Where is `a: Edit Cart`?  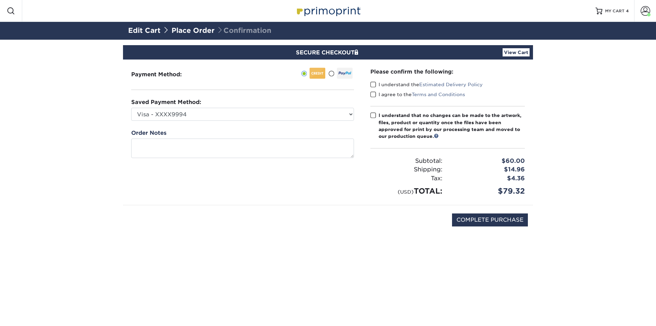 a: Edit Cart is located at coordinates (144, 30).